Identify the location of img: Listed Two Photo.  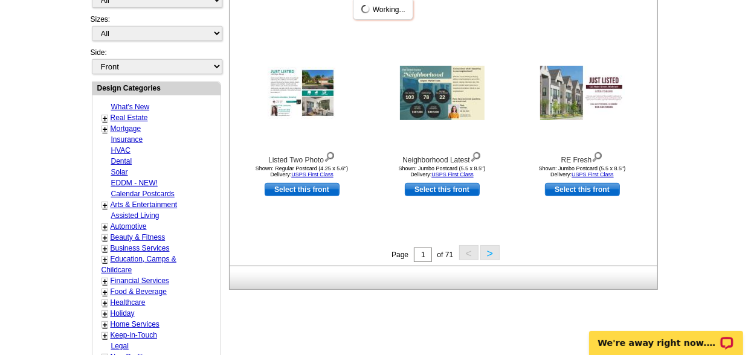
(302, 93).